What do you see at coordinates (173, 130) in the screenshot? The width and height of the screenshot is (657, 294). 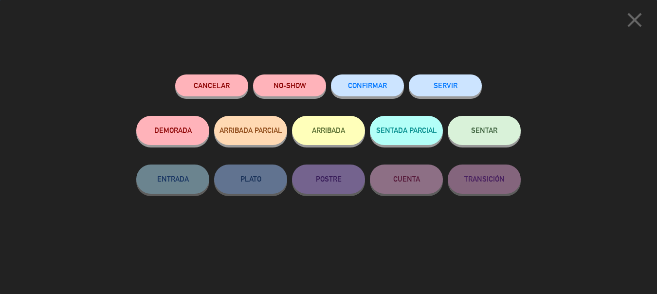 I see `button: DEMORADA` at bounding box center [173, 130].